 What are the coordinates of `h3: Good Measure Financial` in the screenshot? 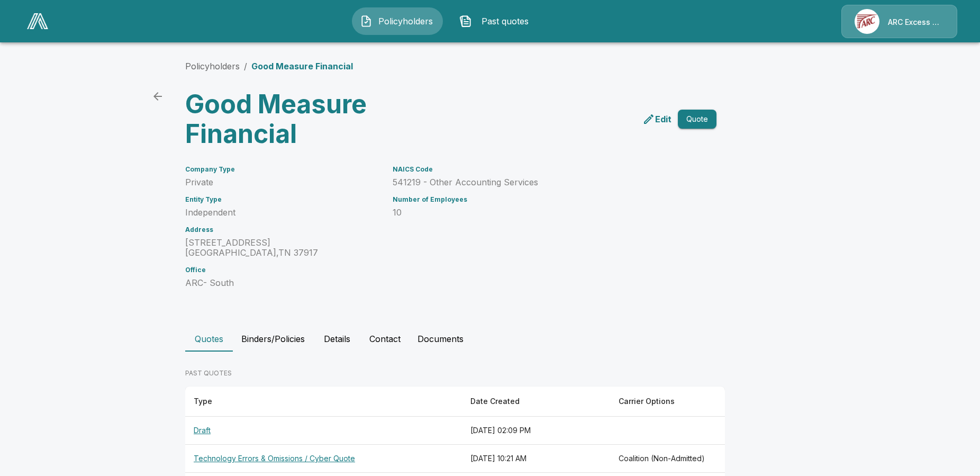 It's located at (316, 119).